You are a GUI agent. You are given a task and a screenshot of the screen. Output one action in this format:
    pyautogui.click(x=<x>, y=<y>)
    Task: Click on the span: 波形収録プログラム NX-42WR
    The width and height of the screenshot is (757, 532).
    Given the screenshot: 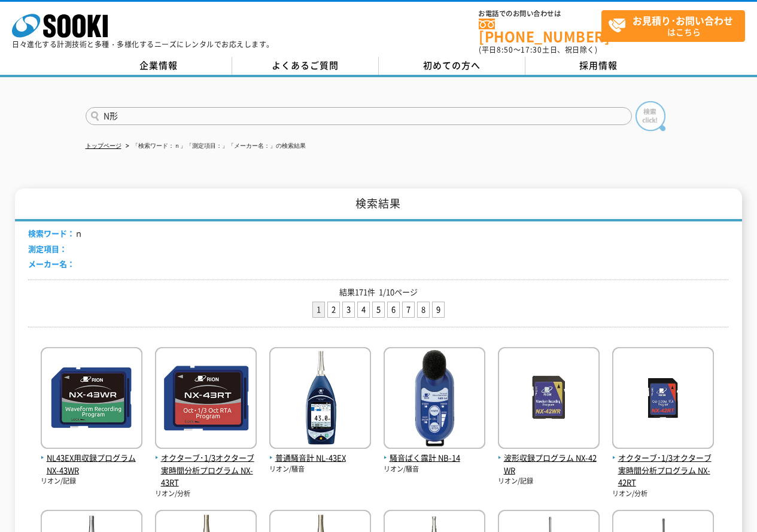 What is the action you would take?
    pyautogui.click(x=549, y=464)
    